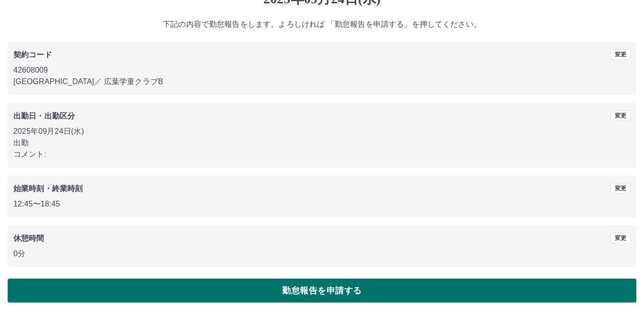 Image resolution: width=644 pixels, height=314 pixels. What do you see at coordinates (322, 143) in the screenshot?
I see `p: 出勤` at bounding box center [322, 143].